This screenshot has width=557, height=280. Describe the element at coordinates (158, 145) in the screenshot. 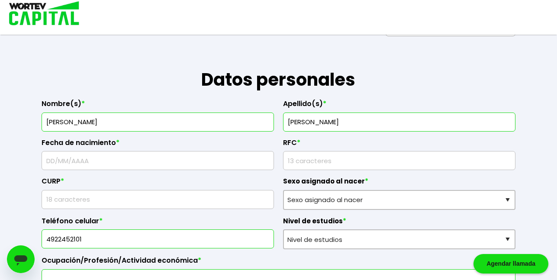

I see `label: Fecha de nacimiento` at that location.